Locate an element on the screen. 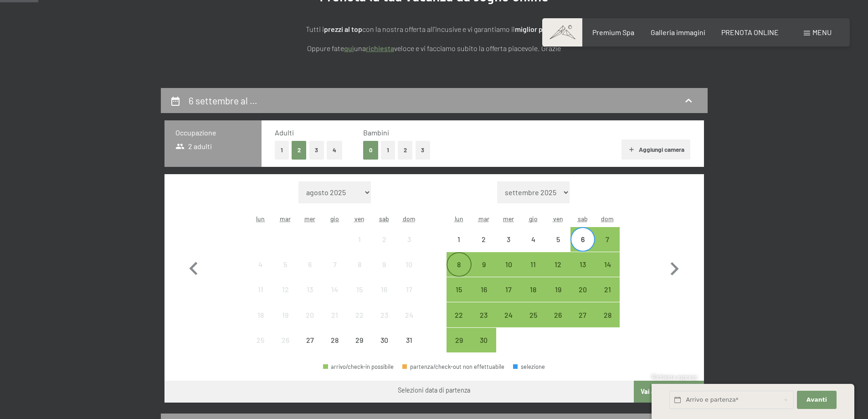  div: Tue Sep 09 2025 is located at coordinates (484, 264).